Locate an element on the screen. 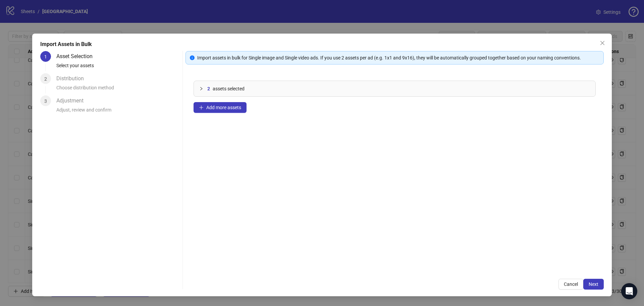  div: Import Assets in Bulk is located at coordinates (322, 45).